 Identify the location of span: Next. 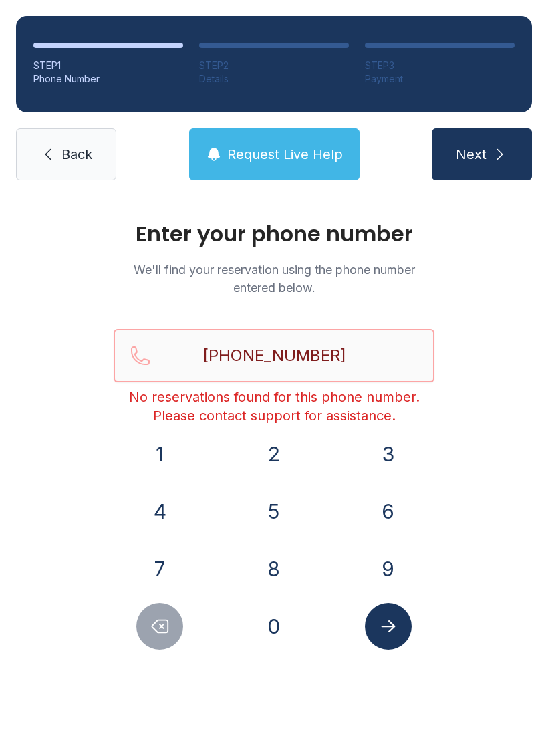
(471, 154).